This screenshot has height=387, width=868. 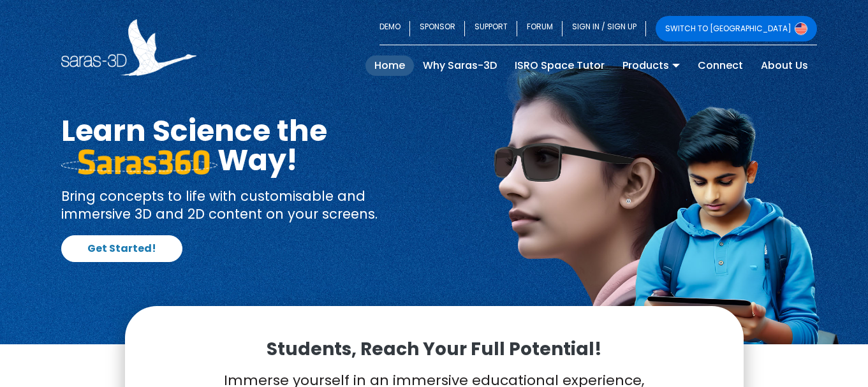 I want to click on a: FORUM, so click(x=539, y=29).